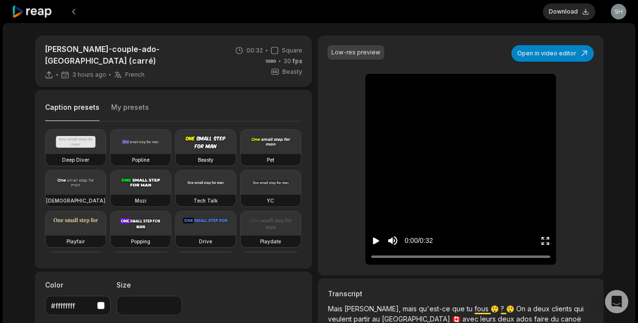 This screenshot has width=638, height=323. I want to click on div: 0:00 / 0:32, so click(419, 240).